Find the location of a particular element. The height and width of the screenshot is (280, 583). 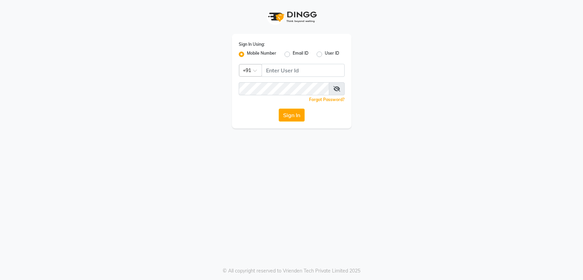

label: Mobile Number is located at coordinates (262, 54).